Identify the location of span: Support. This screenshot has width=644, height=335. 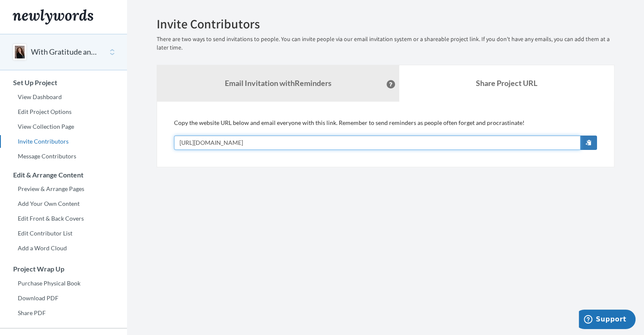
(32, 10).